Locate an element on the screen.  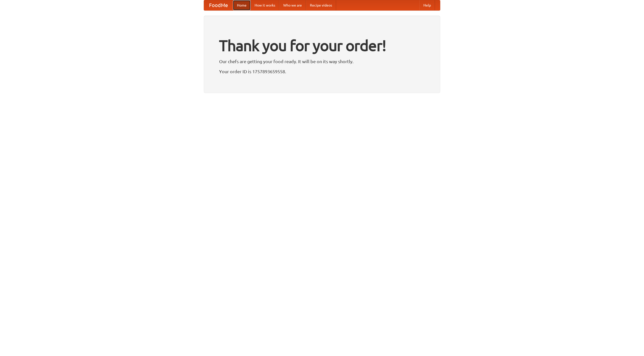
a: FoodMe is located at coordinates (218, 6).